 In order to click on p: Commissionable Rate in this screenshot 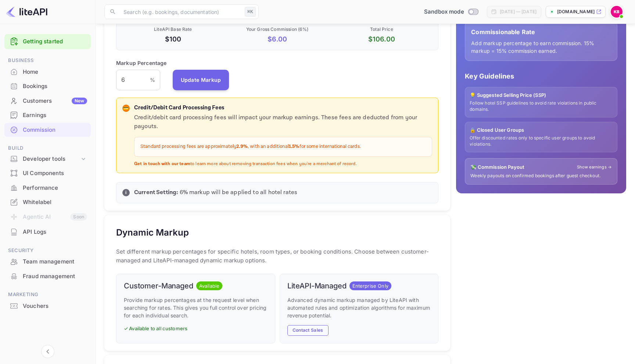, I will do `click(541, 32)`.